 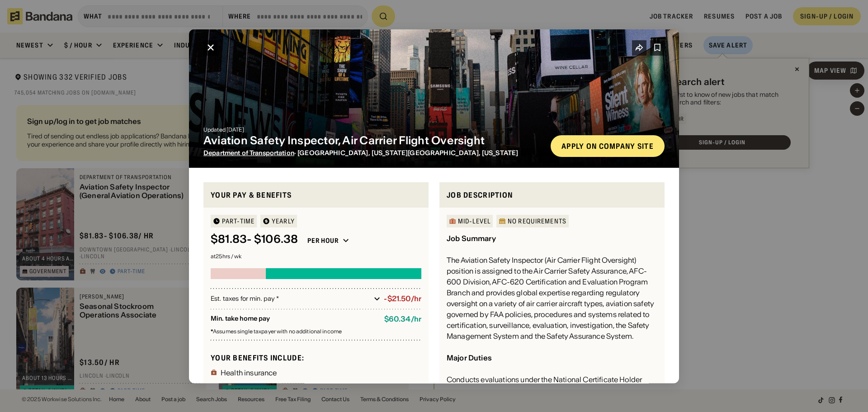 What do you see at coordinates (248, 386) in the screenshot?
I see `div: Dental insurance` at bounding box center [248, 386].